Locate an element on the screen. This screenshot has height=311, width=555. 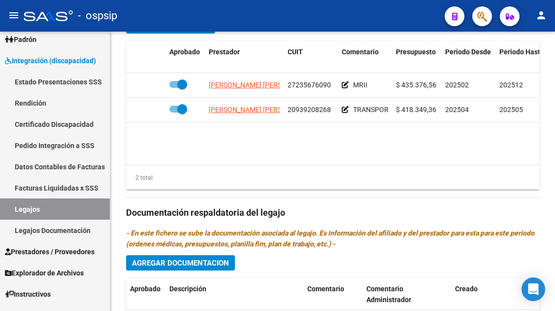
span: Periodo Desde is located at coordinates (468, 52).